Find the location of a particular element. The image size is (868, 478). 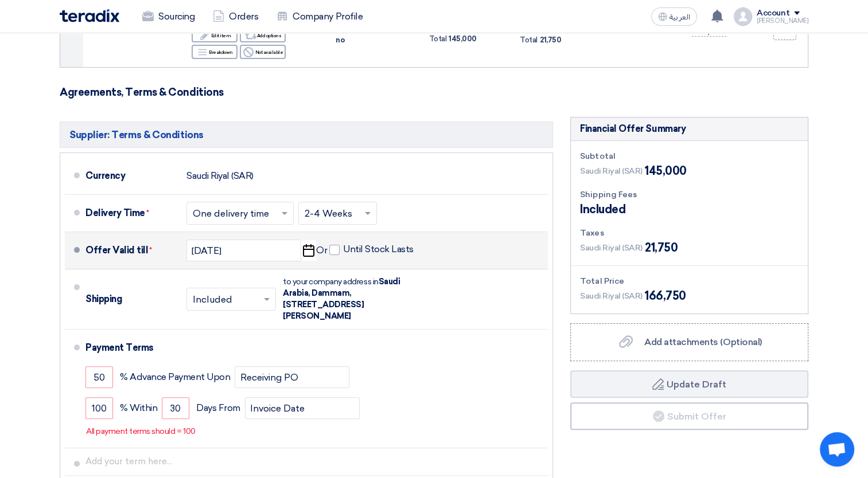

input: yyyy-mm-dd is located at coordinates (244, 251).